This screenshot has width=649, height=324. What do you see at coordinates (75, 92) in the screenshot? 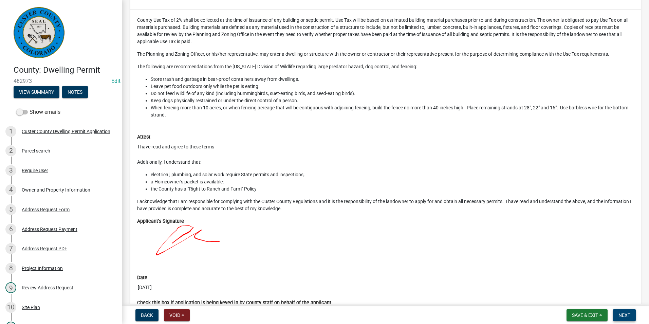
I see `button: Notes` at bounding box center [75, 92].